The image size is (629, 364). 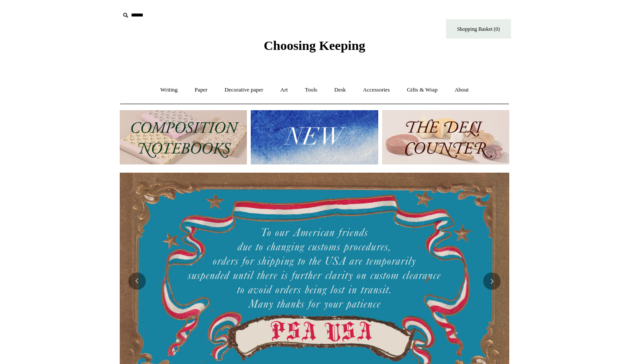 I want to click on a: Writing, so click(x=169, y=89).